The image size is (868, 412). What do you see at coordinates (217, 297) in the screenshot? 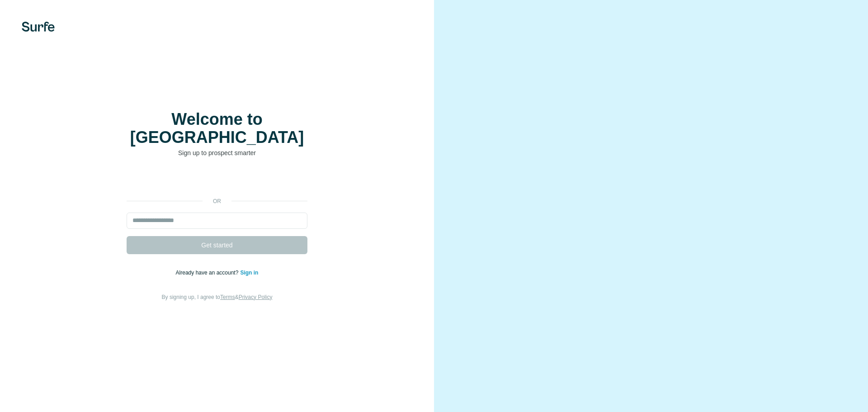
I see `span: By signing up, I agree to &` at bounding box center [217, 297].